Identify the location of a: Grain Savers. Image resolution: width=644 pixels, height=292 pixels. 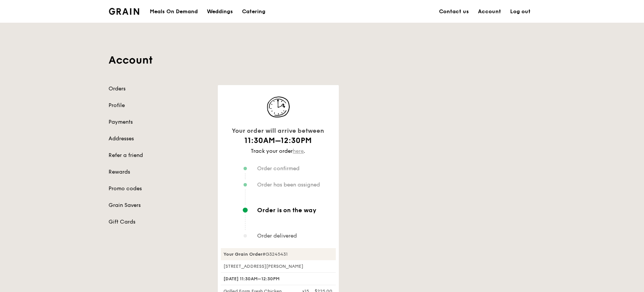
(159, 205).